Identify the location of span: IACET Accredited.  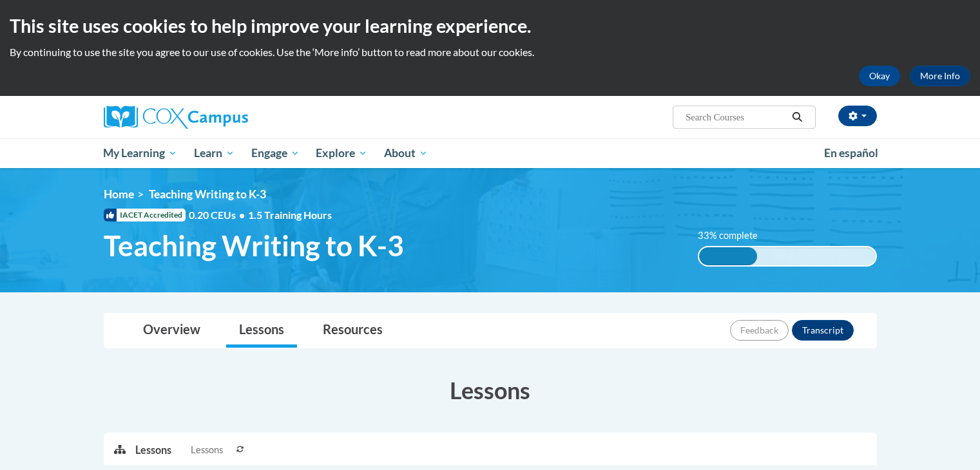
(144, 215).